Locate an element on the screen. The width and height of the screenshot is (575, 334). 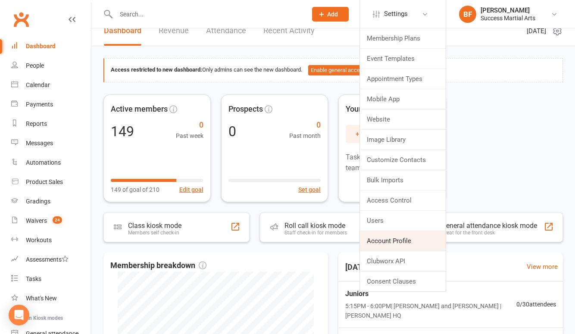
span: Past week is located at coordinates (190, 136).